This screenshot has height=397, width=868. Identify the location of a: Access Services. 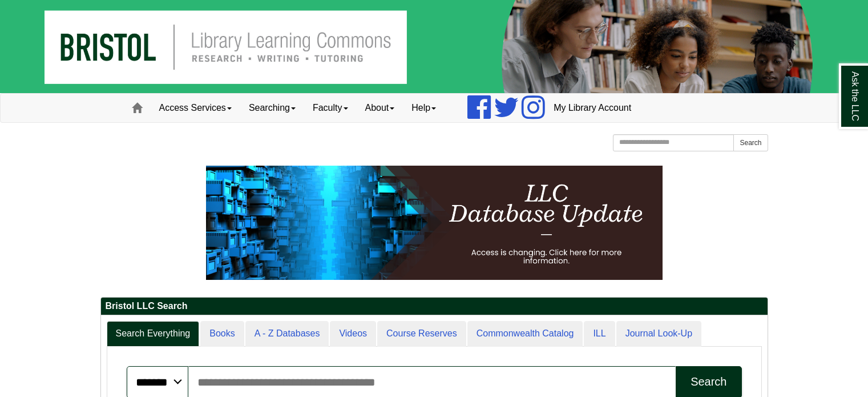
(195, 108).